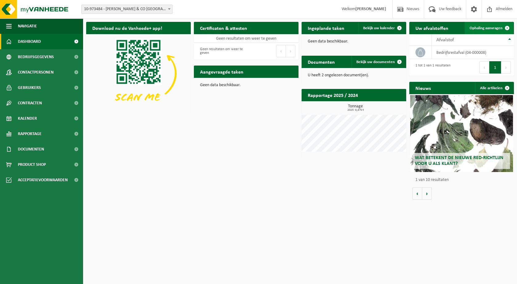  Describe the element at coordinates (32, 165) in the screenshot. I see `span: Product Shop` at that location.